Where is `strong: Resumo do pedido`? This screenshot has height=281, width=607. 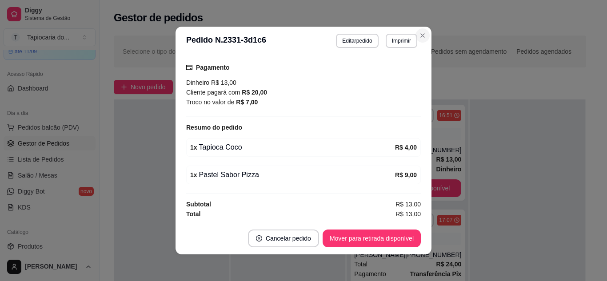
strong: Resumo do pedido is located at coordinates (214, 127).